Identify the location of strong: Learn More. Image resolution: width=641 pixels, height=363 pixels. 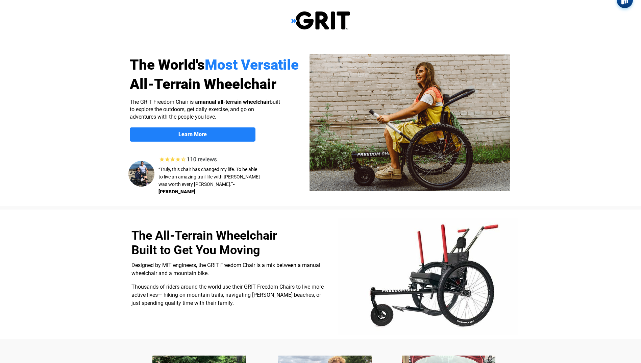
(193, 134).